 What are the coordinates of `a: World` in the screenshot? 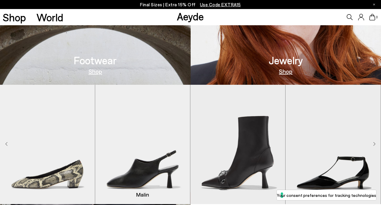 It's located at (50, 17).